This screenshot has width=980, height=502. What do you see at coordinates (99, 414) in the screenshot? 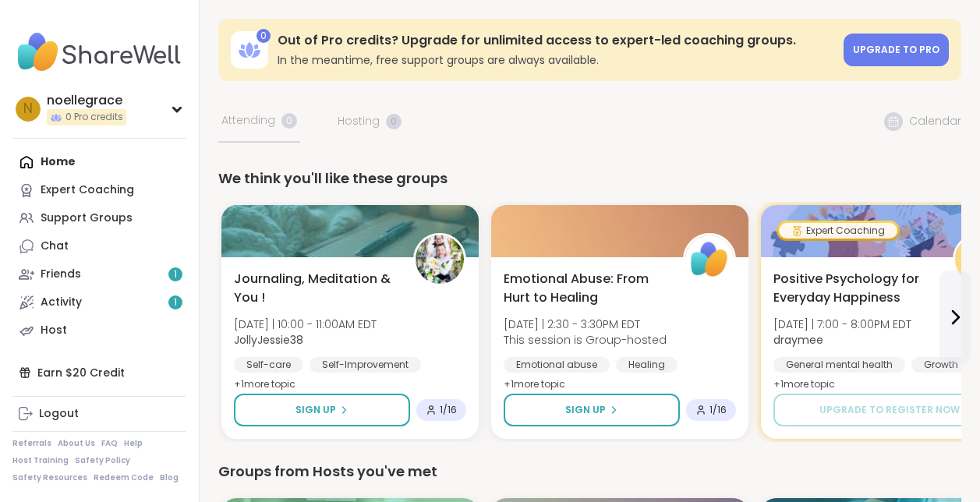
I see `a: Logout` at bounding box center [99, 414].